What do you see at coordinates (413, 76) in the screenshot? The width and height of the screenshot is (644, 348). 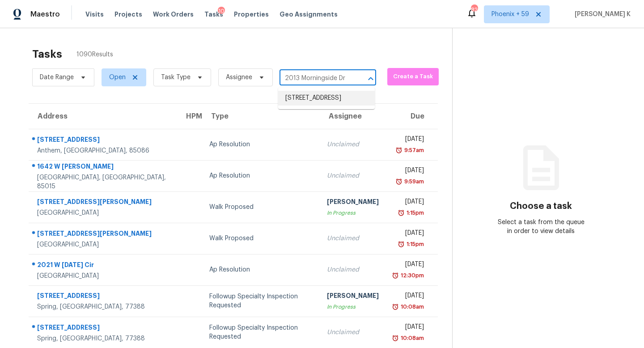 I see `button: Create a Task` at bounding box center [413, 76].